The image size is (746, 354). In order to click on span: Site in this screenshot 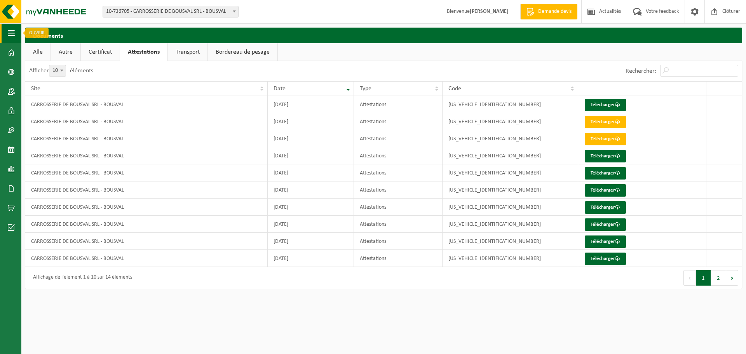, I will do `click(36, 89)`.